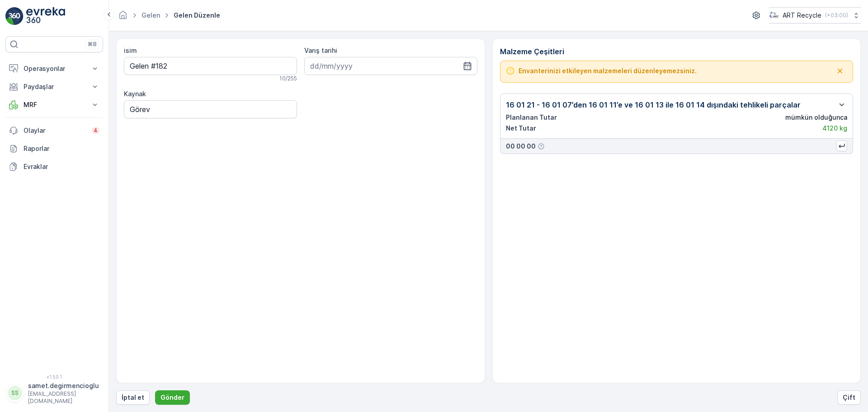  What do you see at coordinates (815, 118) in the screenshot?
I see `p: mümkün olduğunca` at bounding box center [815, 118].